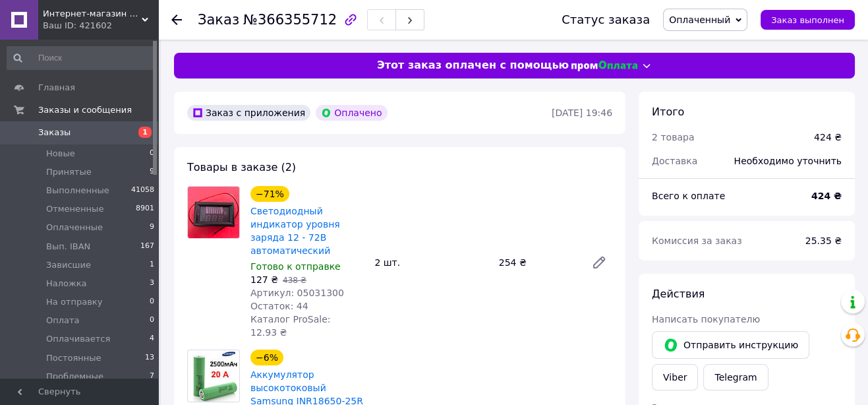 This screenshot has width=868, height=405. I want to click on a: Viber, so click(674, 377).